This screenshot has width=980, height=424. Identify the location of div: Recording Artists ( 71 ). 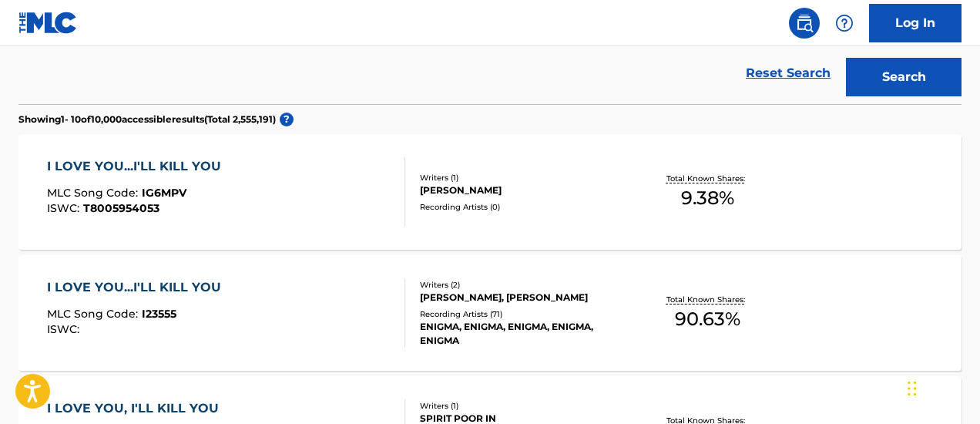
(524, 314).